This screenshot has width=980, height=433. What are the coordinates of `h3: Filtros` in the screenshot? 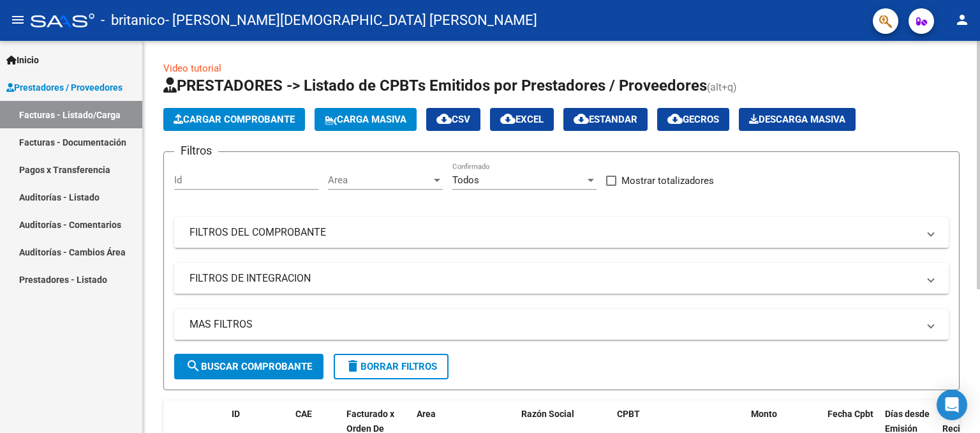 It's located at (195, 151).